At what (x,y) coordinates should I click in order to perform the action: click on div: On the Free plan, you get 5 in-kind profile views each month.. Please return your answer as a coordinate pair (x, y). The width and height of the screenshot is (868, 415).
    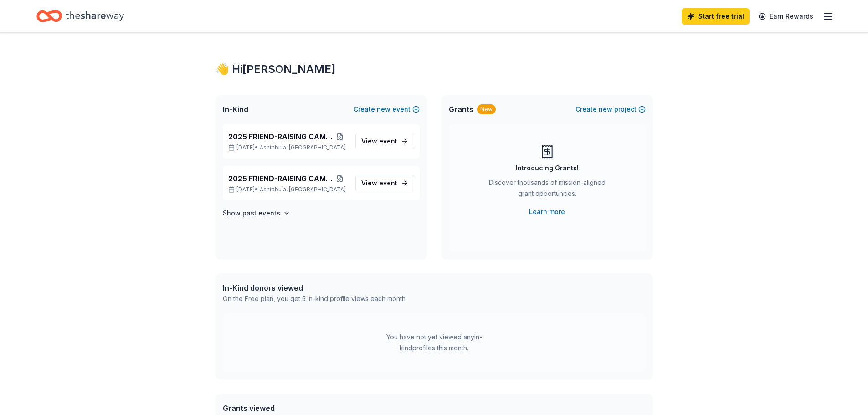
    Looking at the image, I should click on (315, 298).